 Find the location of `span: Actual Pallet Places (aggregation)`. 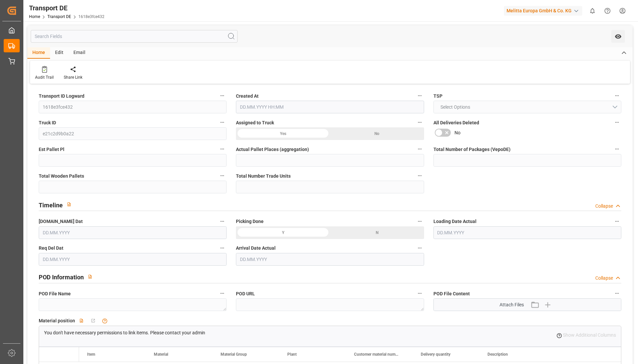

span: Actual Pallet Places (aggregation) is located at coordinates (272, 149).